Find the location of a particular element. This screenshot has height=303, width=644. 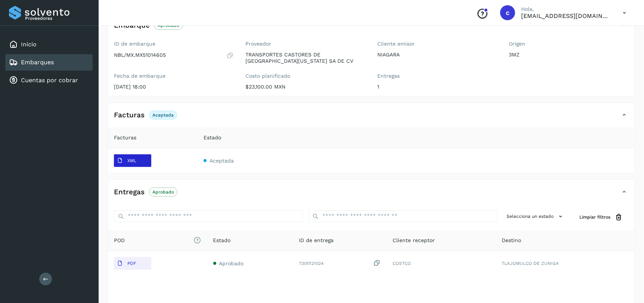

a: Cuentas por cobrar is located at coordinates (49, 80).